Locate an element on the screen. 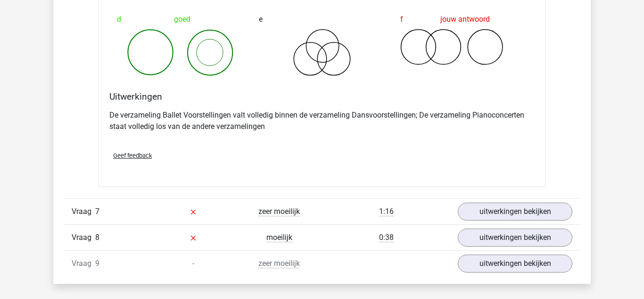 The width and height of the screenshot is (644, 299). span: d is located at coordinates (119, 20).